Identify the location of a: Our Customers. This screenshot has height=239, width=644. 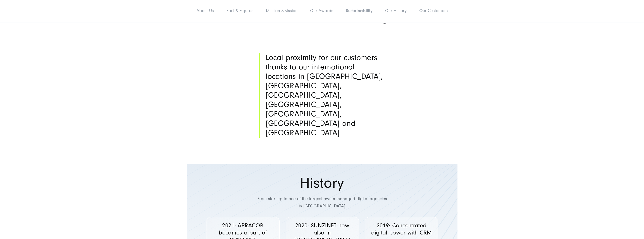
(433, 11).